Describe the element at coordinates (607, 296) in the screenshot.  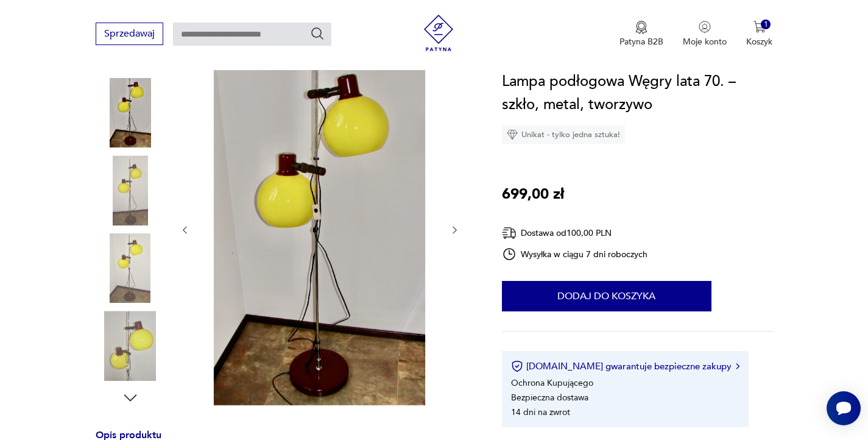
I see `button: Dodaj do koszyka` at that location.